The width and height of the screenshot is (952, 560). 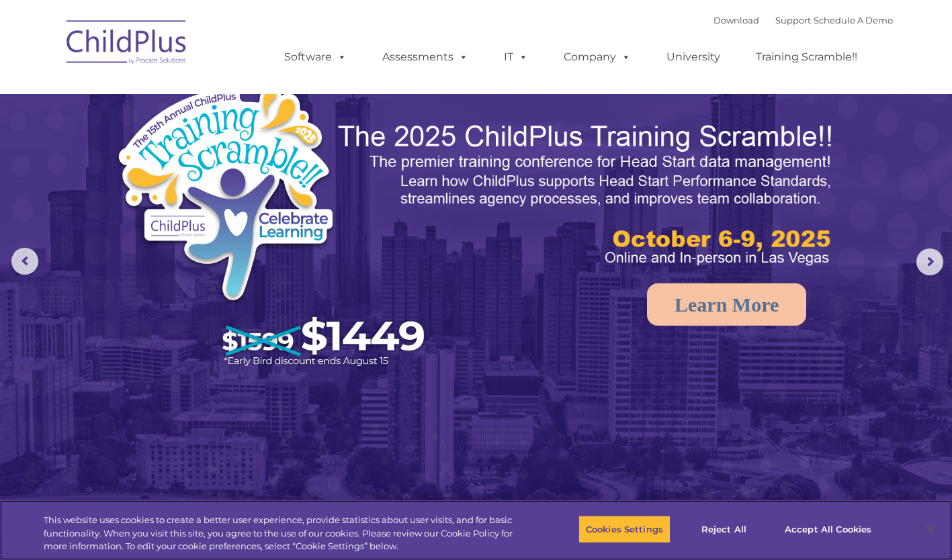 I want to click on button: Cookies Settings, so click(x=624, y=529).